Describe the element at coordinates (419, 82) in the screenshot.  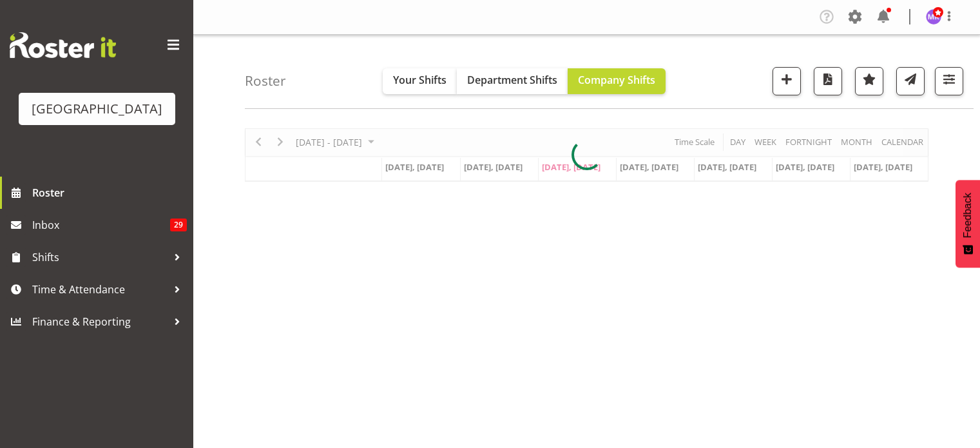
I see `button: Your Shifts` at that location.